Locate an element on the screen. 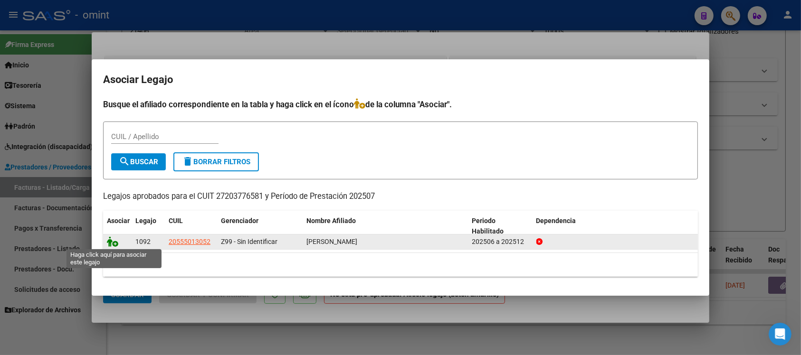 The image size is (801, 355). datatable-header-cell: CUIL is located at coordinates (191, 227).